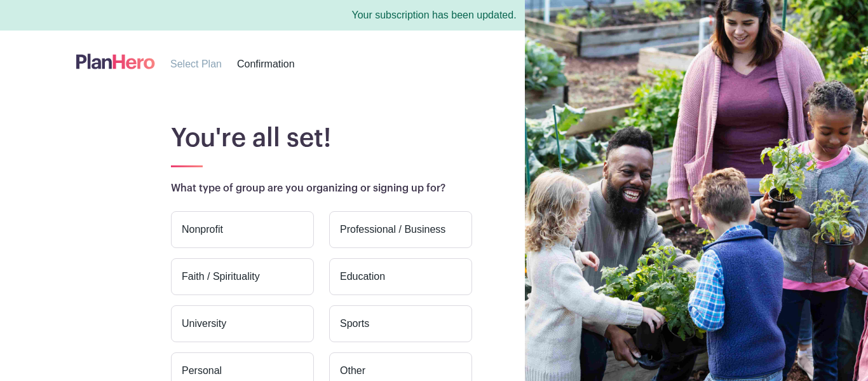 This screenshot has width=868, height=381. Describe the element at coordinates (196, 63) in the screenshot. I see `span: Select Plan` at that location.